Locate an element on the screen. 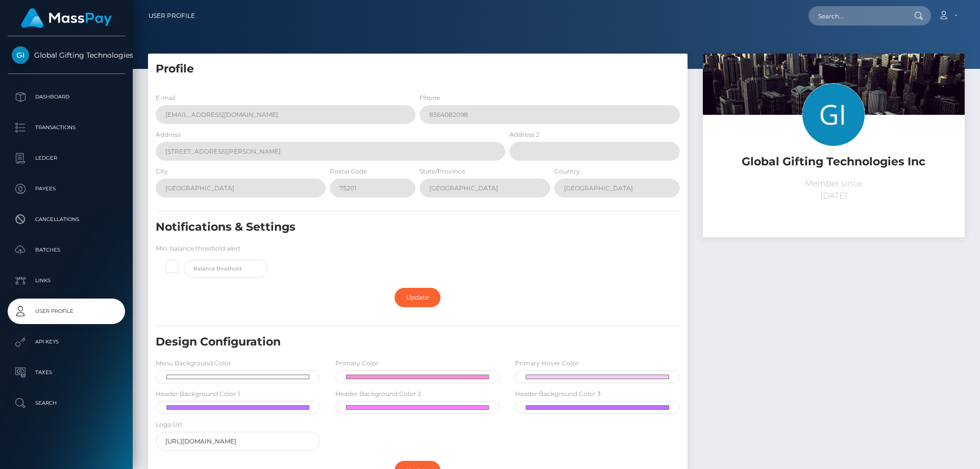  a: Taxes is located at coordinates (66, 373).